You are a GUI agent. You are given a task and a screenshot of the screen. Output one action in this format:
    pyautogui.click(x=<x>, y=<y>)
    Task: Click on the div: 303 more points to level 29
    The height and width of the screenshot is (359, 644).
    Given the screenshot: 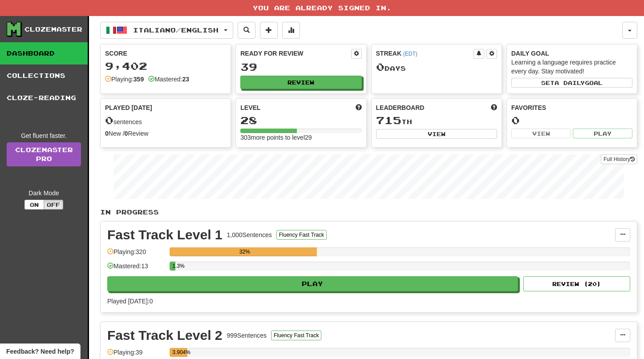 What is the action you would take?
    pyautogui.click(x=301, y=137)
    